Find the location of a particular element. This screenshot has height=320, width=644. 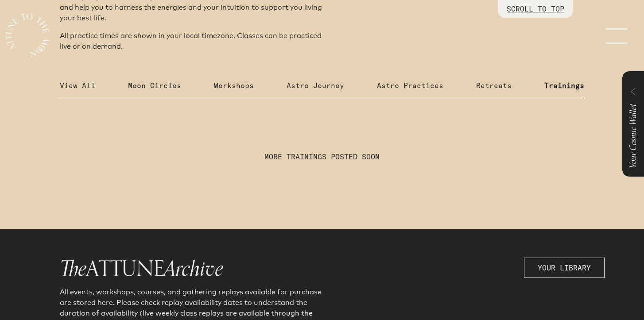

span: The is located at coordinates (73, 269).